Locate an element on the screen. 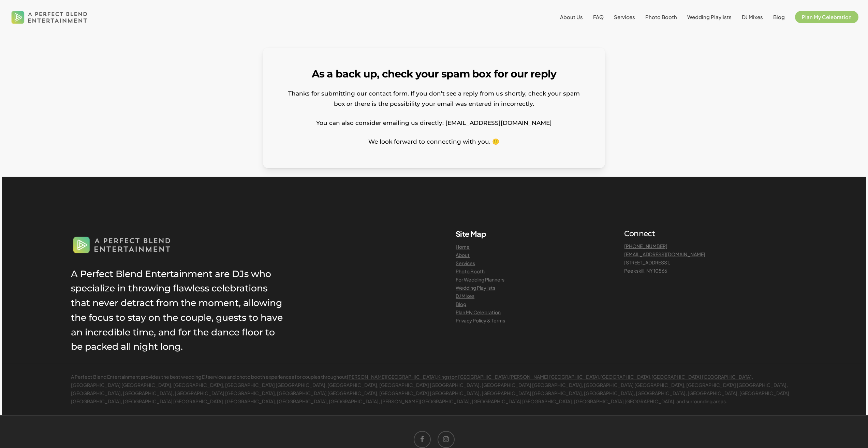 Image resolution: width=868 pixels, height=448 pixels. a: Home is located at coordinates (462, 247).